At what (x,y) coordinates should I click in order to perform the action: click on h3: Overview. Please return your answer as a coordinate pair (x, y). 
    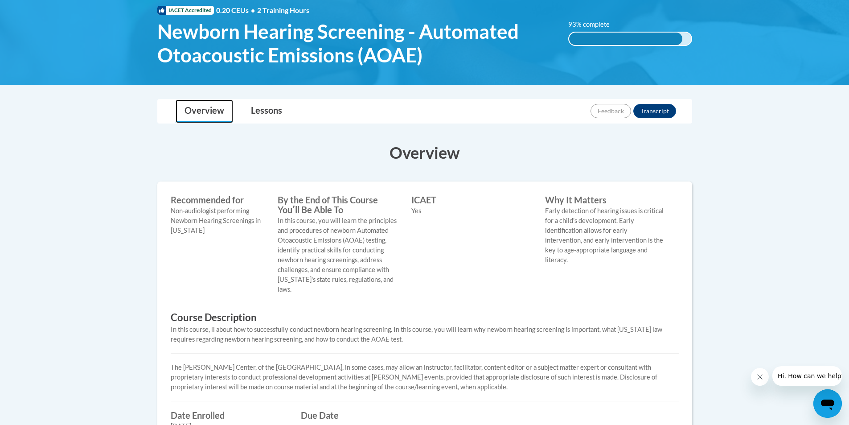
    Looking at the image, I should click on (425, 152).